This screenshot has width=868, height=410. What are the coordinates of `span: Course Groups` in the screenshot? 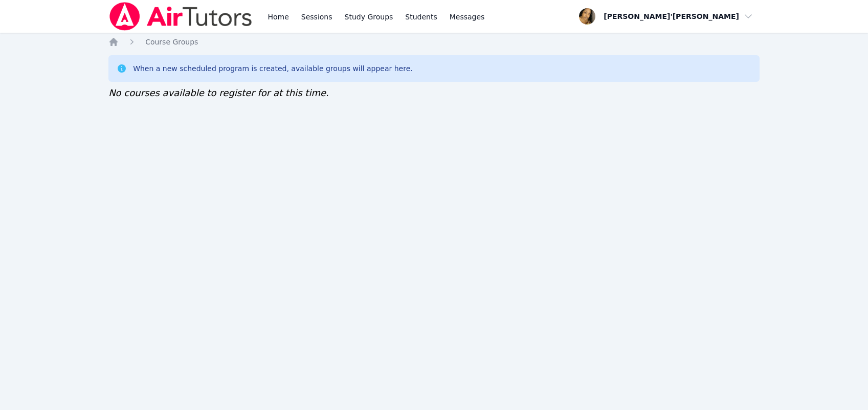 It's located at (172, 42).